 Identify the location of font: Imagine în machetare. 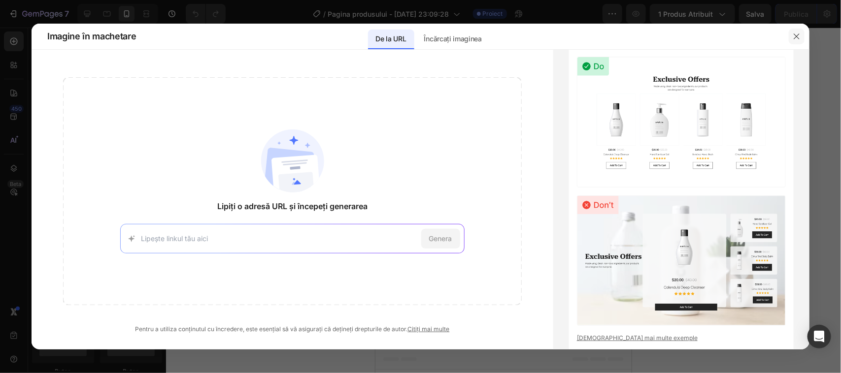
(92, 36).